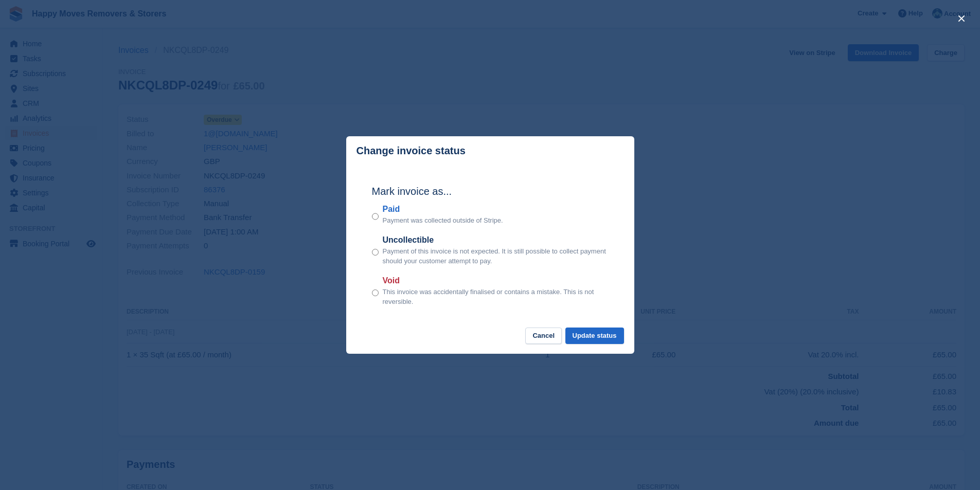 The height and width of the screenshot is (490, 980). I want to click on p: Payment was collected outside of Stripe., so click(443, 220).